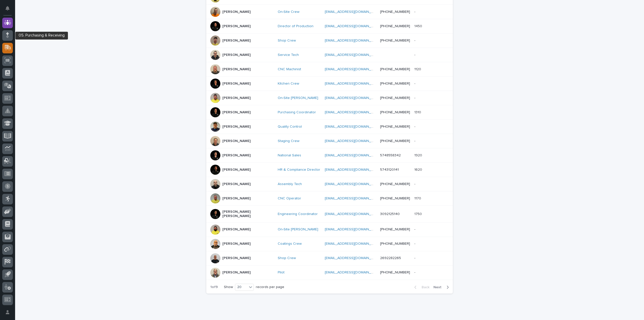 The image size is (644, 320). What do you see at coordinates (214, 287) in the screenshot?
I see `p: 1 of 9` at bounding box center [214, 287].